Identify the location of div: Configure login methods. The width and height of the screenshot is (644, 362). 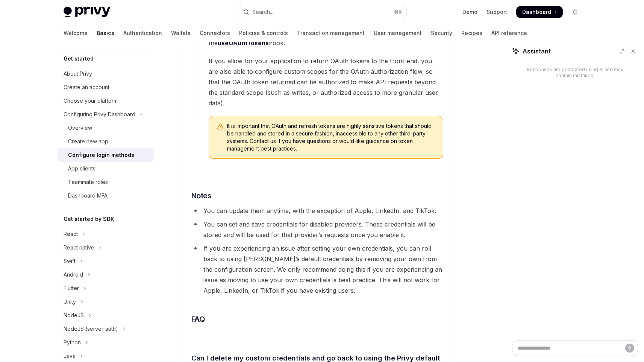
(101, 155).